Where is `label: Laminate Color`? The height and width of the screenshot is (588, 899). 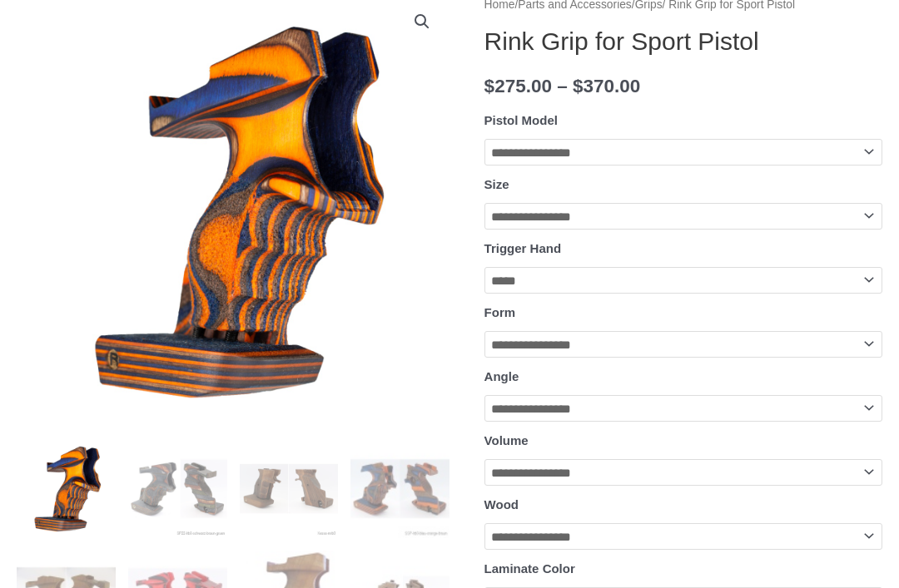 label: Laminate Color is located at coordinates (529, 568).